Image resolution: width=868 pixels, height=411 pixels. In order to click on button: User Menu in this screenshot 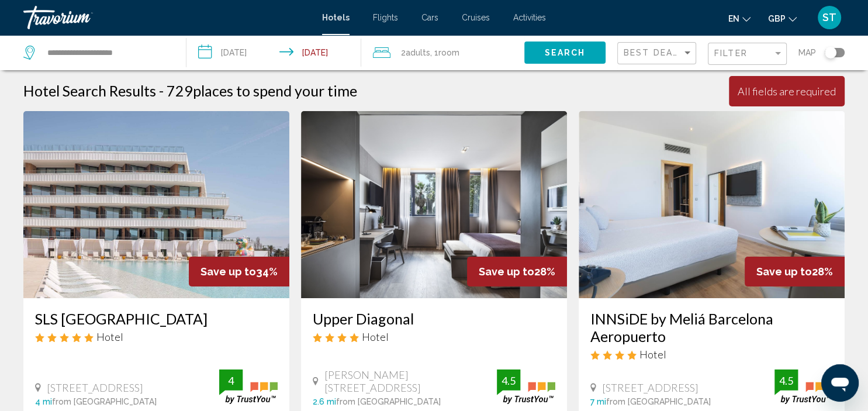, I will do `click(829, 17)`.